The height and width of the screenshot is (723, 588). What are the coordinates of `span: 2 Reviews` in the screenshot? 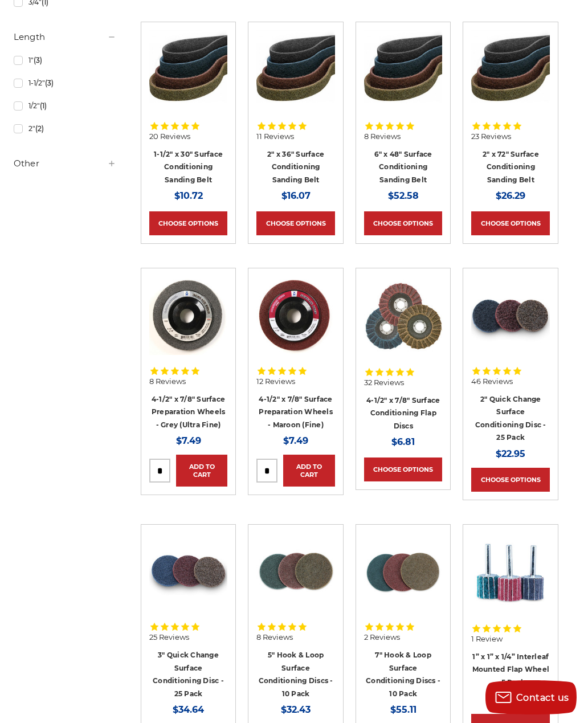 It's located at (382, 637).